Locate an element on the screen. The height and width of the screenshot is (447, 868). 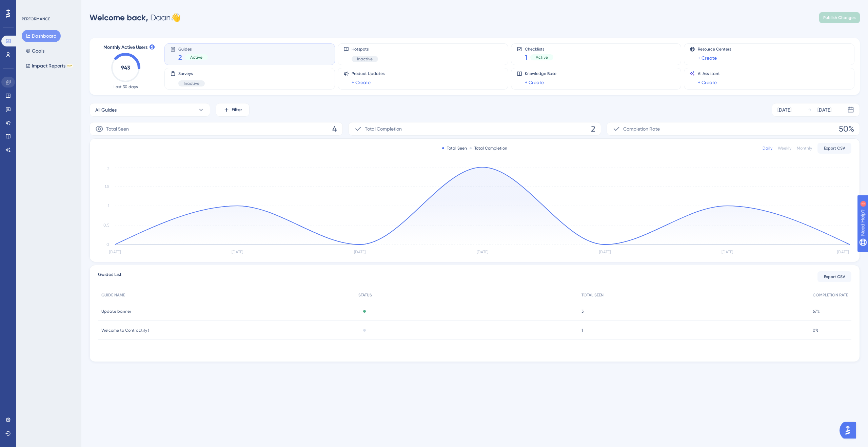
div: Total Completion is located at coordinates (488, 148).